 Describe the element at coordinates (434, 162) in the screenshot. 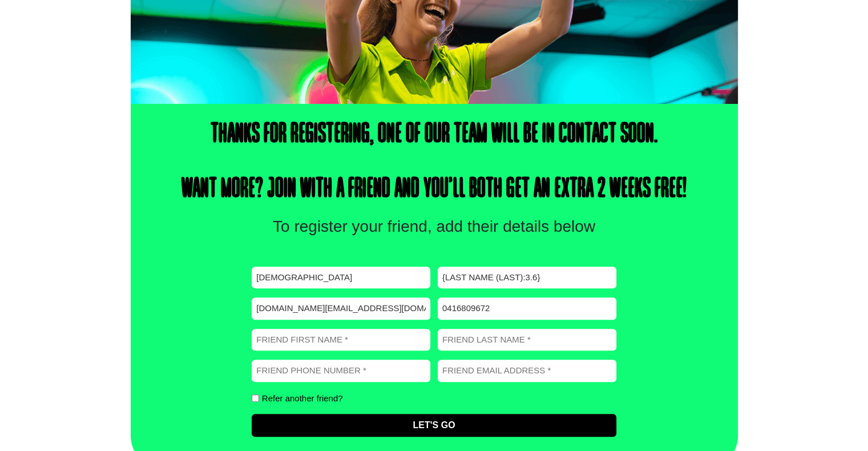

I see `h4: Thanks for registering, one of our team will be in contact soon. Want more? Join with a friend an...` at that location.